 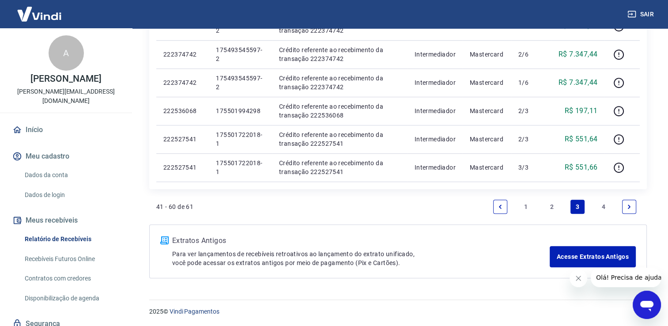 I want to click on a: Page 4, so click(x=604, y=207).